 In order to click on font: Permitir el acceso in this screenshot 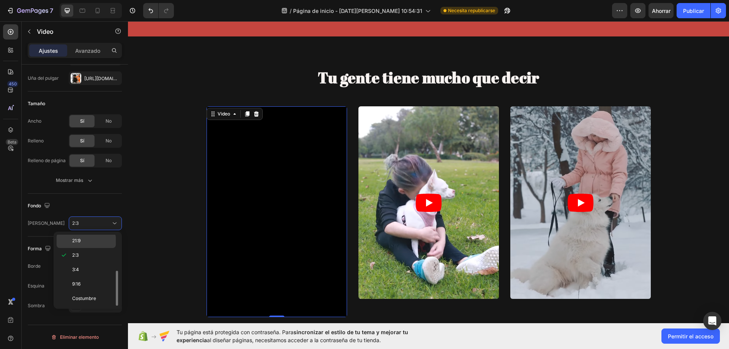, I will do `click(691, 336)`.